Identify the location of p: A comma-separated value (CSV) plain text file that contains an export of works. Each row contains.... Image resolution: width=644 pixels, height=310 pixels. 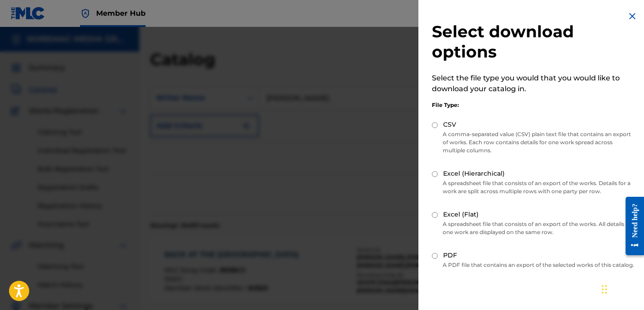
(534, 143).